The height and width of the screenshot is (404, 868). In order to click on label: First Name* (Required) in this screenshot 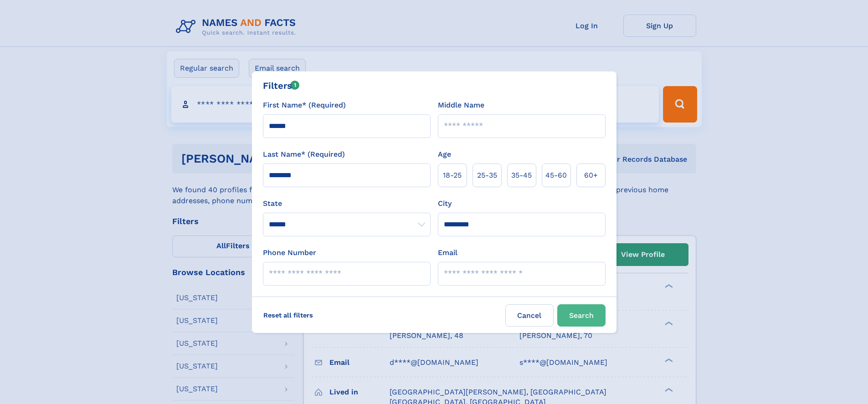, I will do `click(305, 105)`.